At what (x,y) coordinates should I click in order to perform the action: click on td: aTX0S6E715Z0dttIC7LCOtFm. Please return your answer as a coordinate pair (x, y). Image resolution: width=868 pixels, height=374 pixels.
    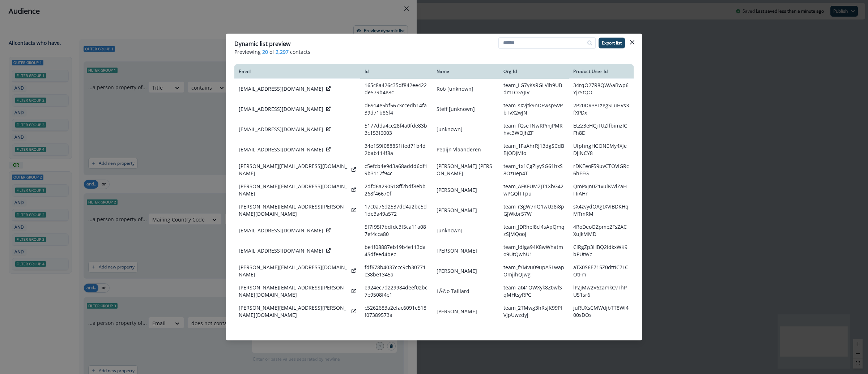
    Looking at the image, I should click on (601, 271).